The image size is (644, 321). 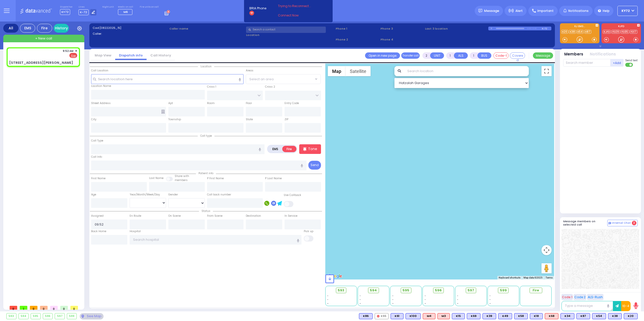 I want to click on div: All, so click(x=11, y=28).